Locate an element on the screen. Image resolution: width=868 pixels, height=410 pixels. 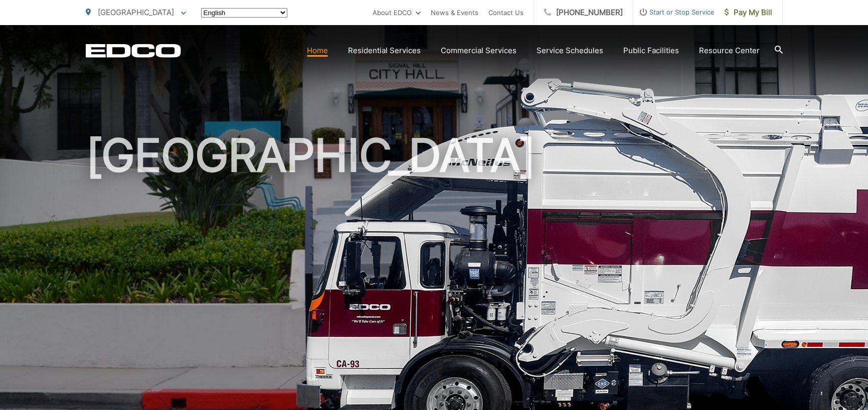
a: Public Facilities is located at coordinates (651, 50).